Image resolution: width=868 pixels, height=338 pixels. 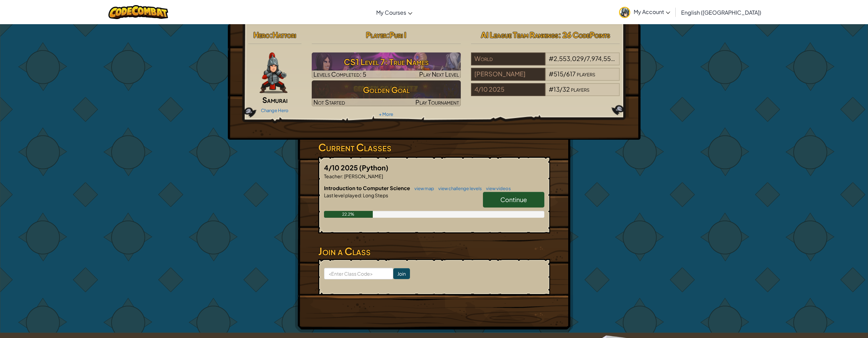 What do you see at coordinates (394, 12) in the screenshot?
I see `a: My Courses` at bounding box center [394, 12].